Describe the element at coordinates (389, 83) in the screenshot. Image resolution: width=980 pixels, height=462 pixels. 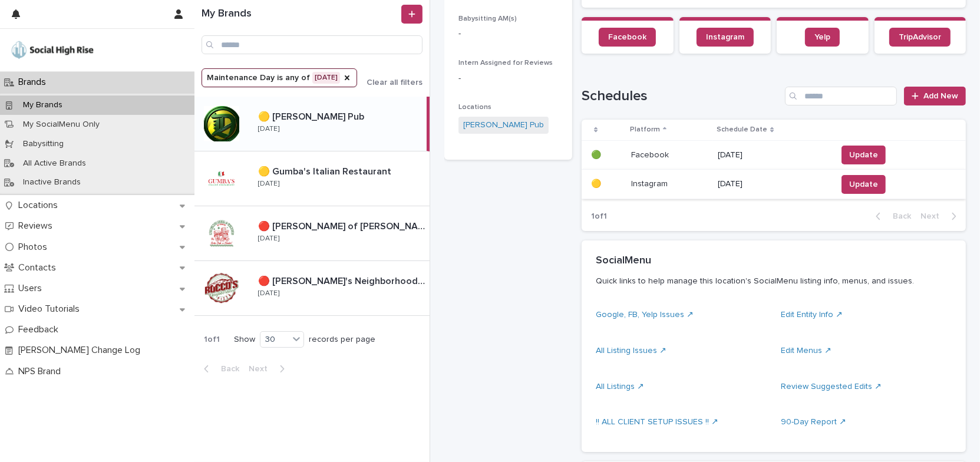
I see `button: Clear all filters` at that location.